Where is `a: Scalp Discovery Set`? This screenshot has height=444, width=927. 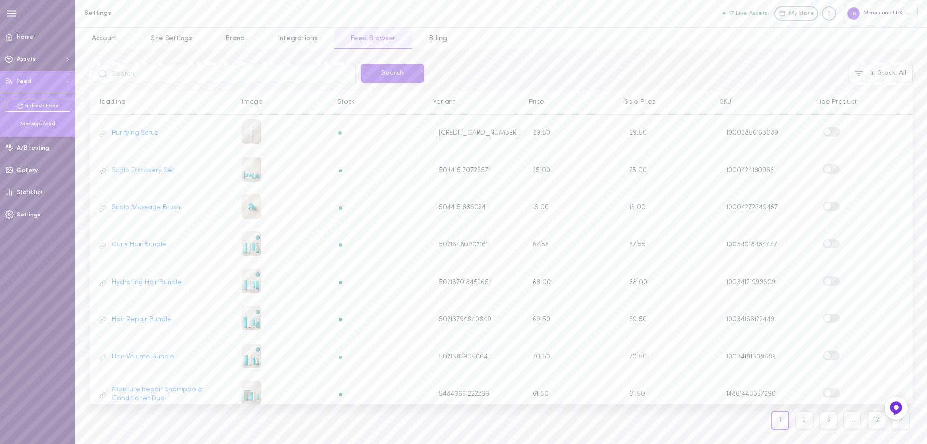
a: Scalp Discovery Set is located at coordinates (143, 170).